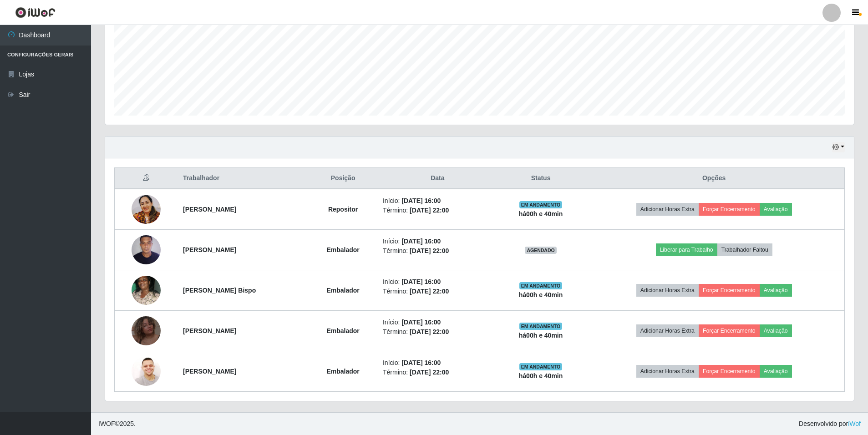 The width and height of the screenshot is (868, 435). I want to click on th: Status, so click(541, 178).